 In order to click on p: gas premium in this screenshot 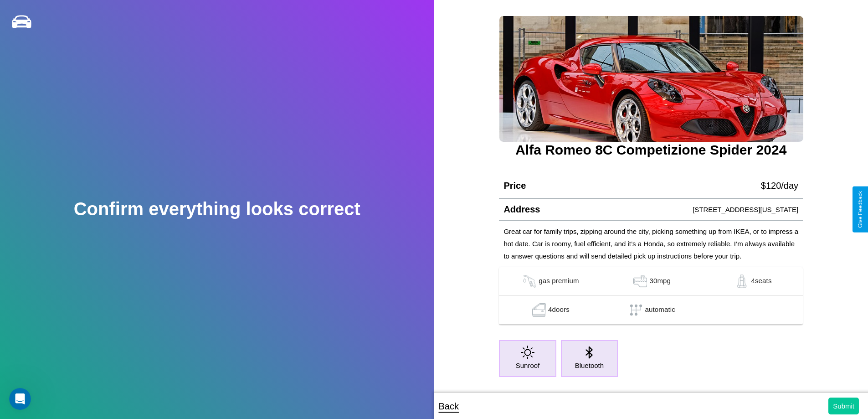, I will do `click(559, 281)`.